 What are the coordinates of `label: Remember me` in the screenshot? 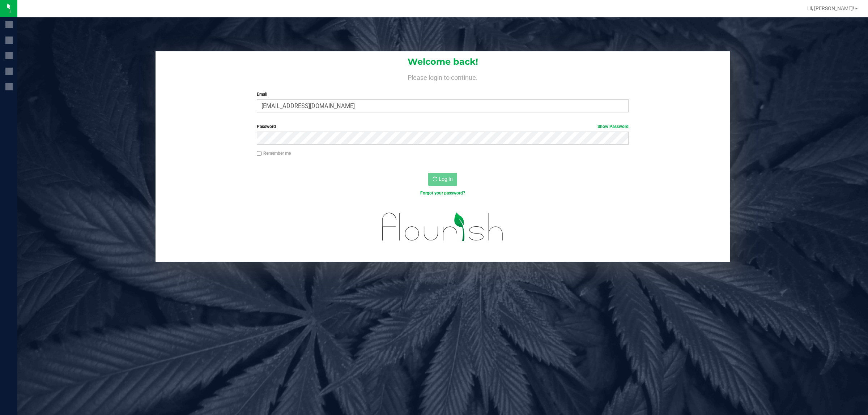 It's located at (274, 153).